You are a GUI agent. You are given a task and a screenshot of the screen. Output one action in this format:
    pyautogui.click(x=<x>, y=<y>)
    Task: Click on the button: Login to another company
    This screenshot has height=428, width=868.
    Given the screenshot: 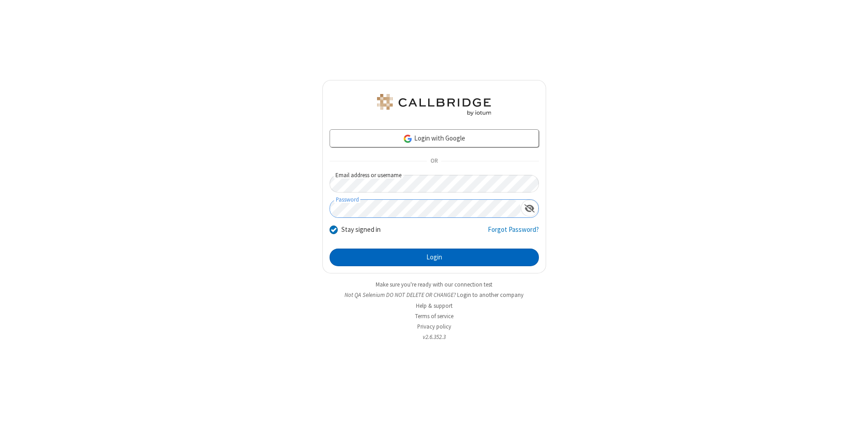 What is the action you would take?
    pyautogui.click(x=490, y=295)
    